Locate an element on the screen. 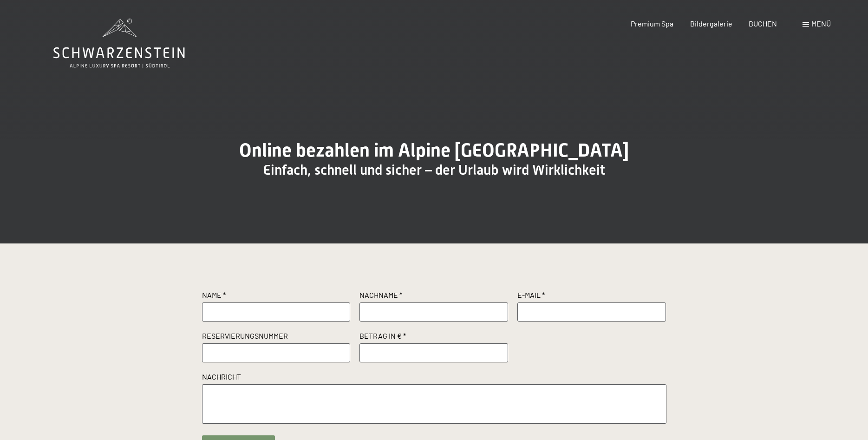  span: BUCHEN is located at coordinates (763, 23).